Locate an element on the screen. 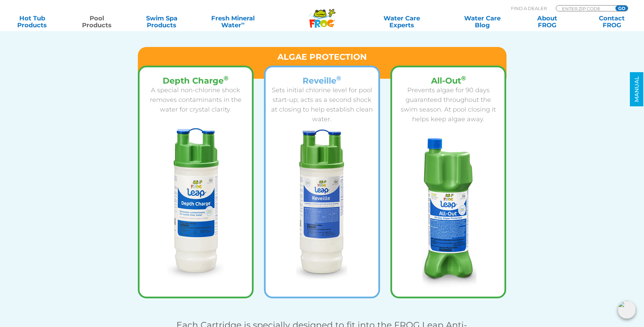 The height and width of the screenshot is (327, 644). img: algae-protect-all-out is located at coordinates (448, 212).